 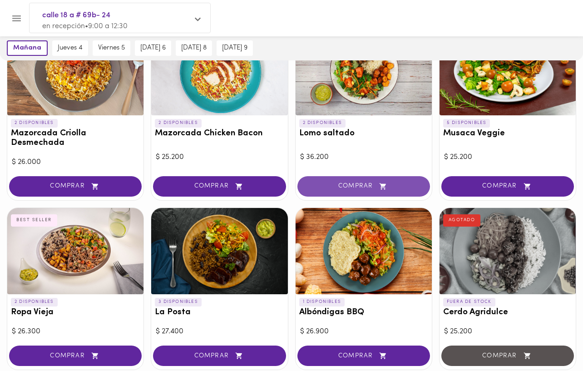 I want to click on span: jueves 4, so click(x=70, y=48).